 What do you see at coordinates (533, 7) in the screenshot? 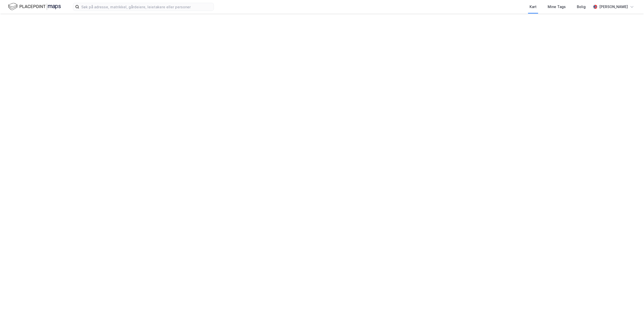
I see `div: Kart` at bounding box center [533, 7].